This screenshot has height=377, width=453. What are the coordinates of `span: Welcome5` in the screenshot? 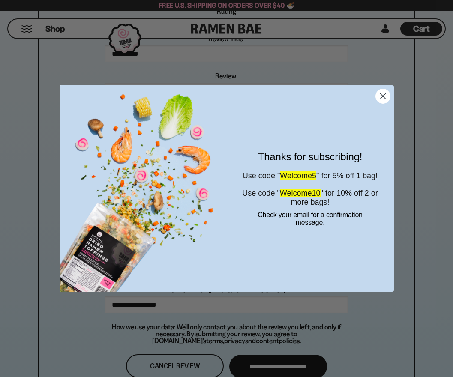 It's located at (298, 176).